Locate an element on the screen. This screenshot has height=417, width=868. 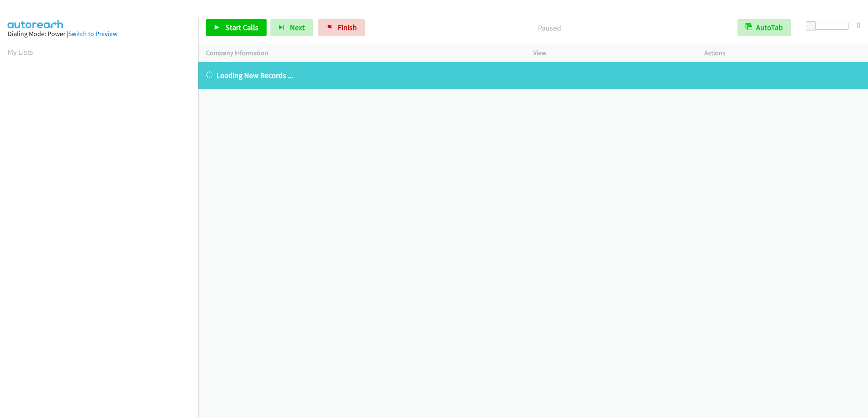
p: Company Information is located at coordinates (362, 53).